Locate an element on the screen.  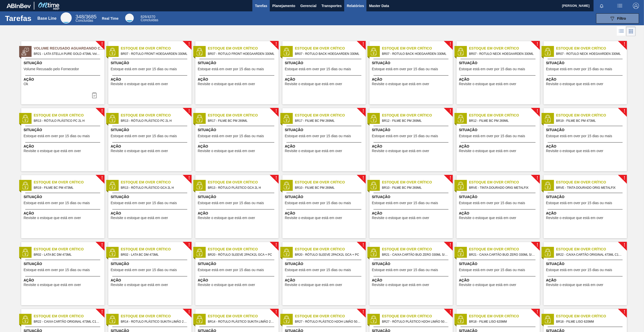
img: TNhmsLtSVTkK8tSr43FrP2fwEKptu5GPRR3wAAAABJRU5ErkJggg== is located at coordinates (19, 6).